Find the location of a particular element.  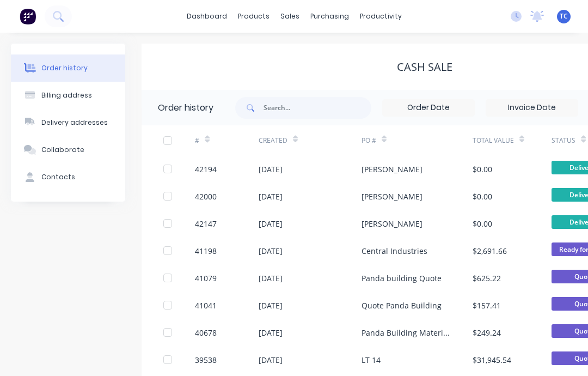

div: $157.41 is located at coordinates (487, 305).